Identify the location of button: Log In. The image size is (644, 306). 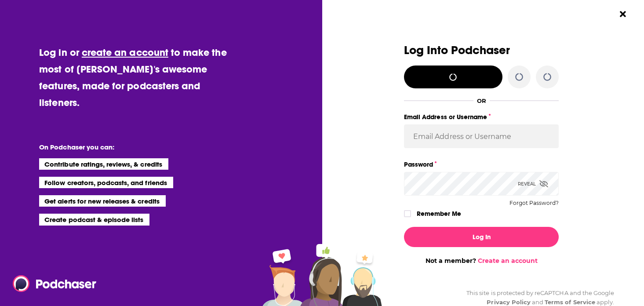
(481, 237).